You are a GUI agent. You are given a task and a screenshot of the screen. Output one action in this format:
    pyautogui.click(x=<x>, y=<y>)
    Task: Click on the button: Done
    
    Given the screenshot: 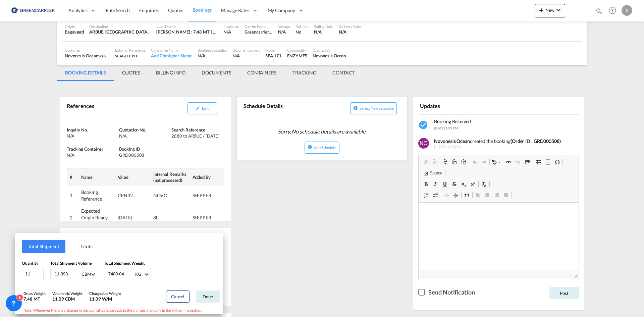 What is the action you would take?
    pyautogui.click(x=208, y=297)
    